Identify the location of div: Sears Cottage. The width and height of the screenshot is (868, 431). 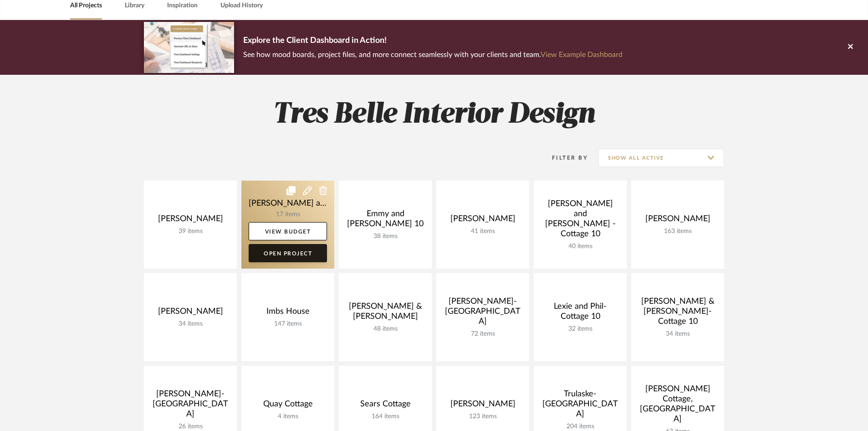
(385, 406).